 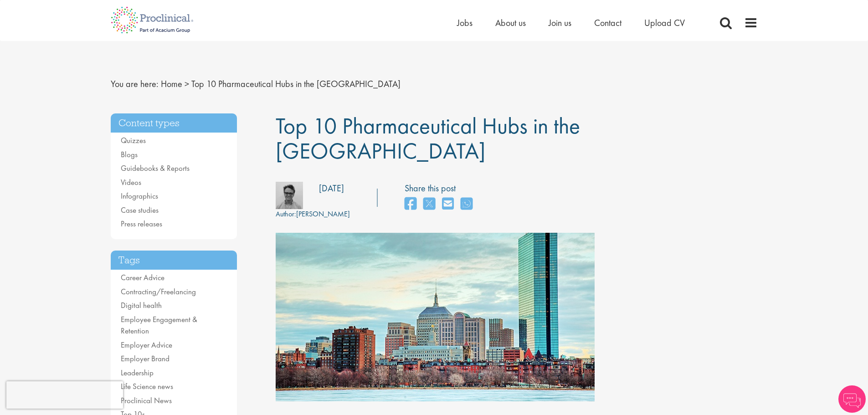 I want to click on span: Jobs, so click(x=465, y=23).